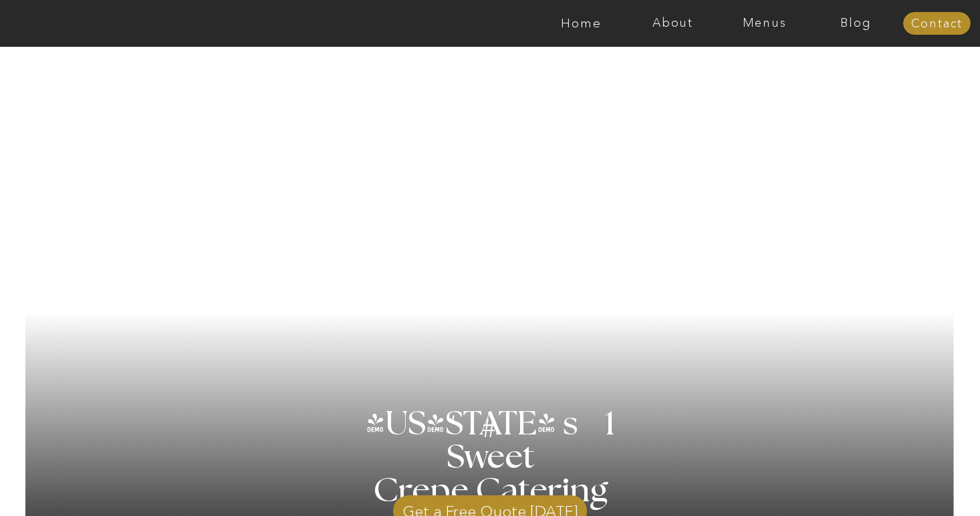 This screenshot has height=516, width=980. I want to click on nav: Contact, so click(937, 24).